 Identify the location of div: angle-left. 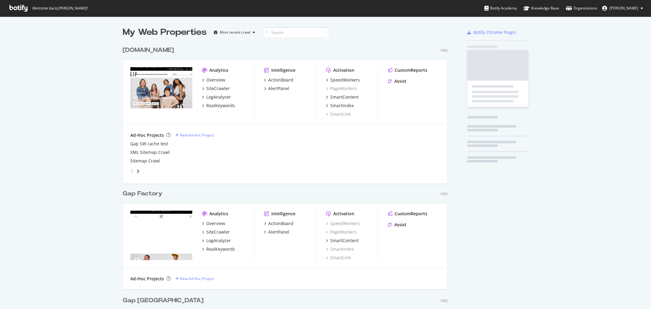
(132, 171).